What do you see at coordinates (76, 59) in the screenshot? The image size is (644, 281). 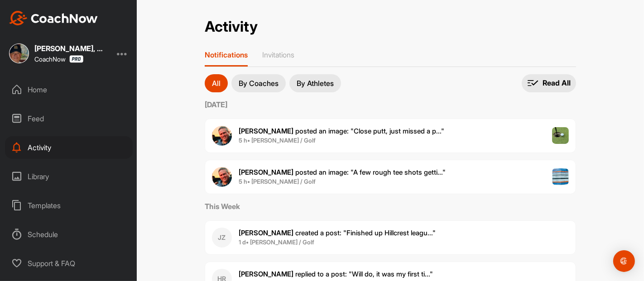 I see `img: CoachNow Pro` at bounding box center [76, 59].